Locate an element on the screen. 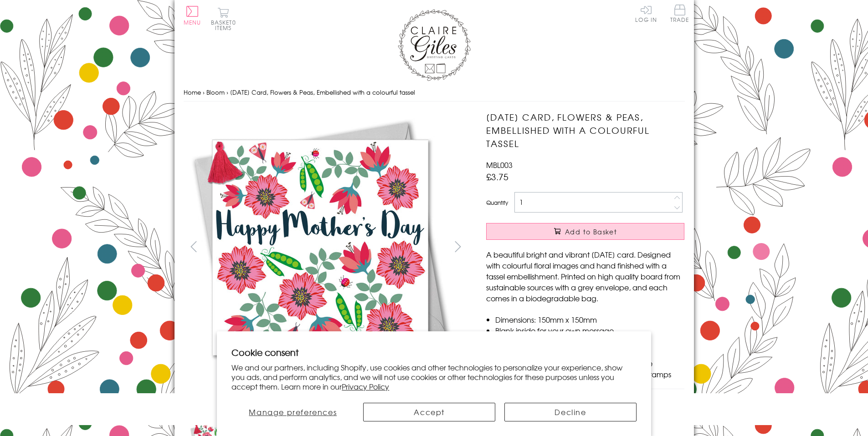  span: Trade is located at coordinates (680, 13).